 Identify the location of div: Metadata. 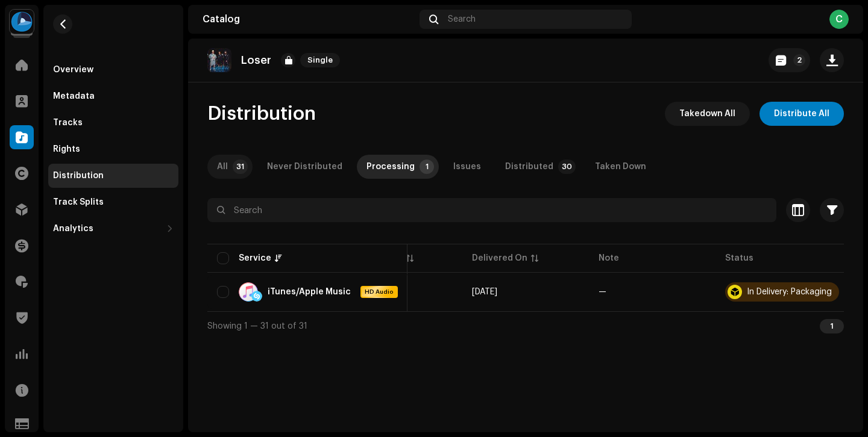
(73, 97).